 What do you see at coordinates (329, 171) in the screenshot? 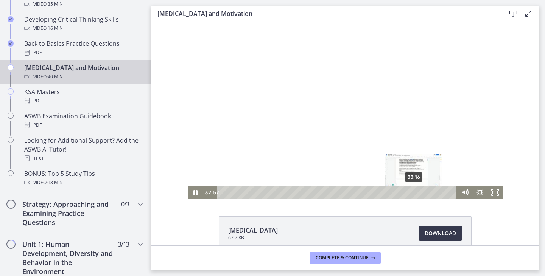
I see `button: Show settings menu` at bounding box center [329, 171].